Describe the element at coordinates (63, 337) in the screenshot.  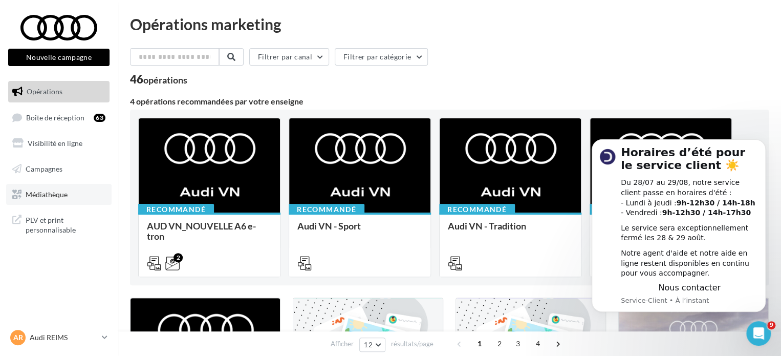
I see `p: Audi REIMS` at that location.